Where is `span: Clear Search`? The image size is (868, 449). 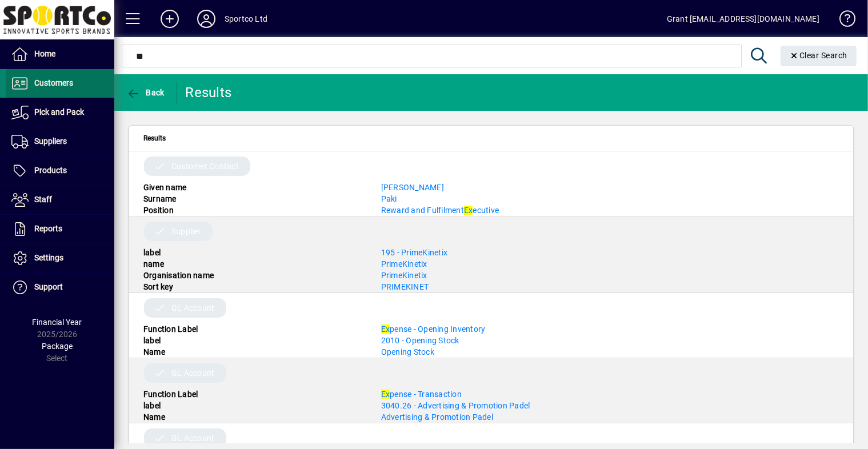
span: Clear Search is located at coordinates (819, 56).